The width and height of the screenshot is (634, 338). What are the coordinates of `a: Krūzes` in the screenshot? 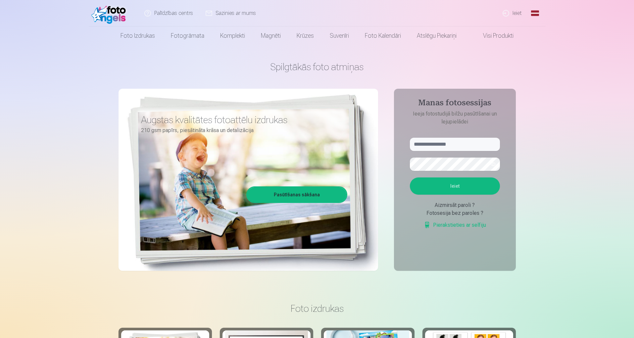 It's located at (305, 36).